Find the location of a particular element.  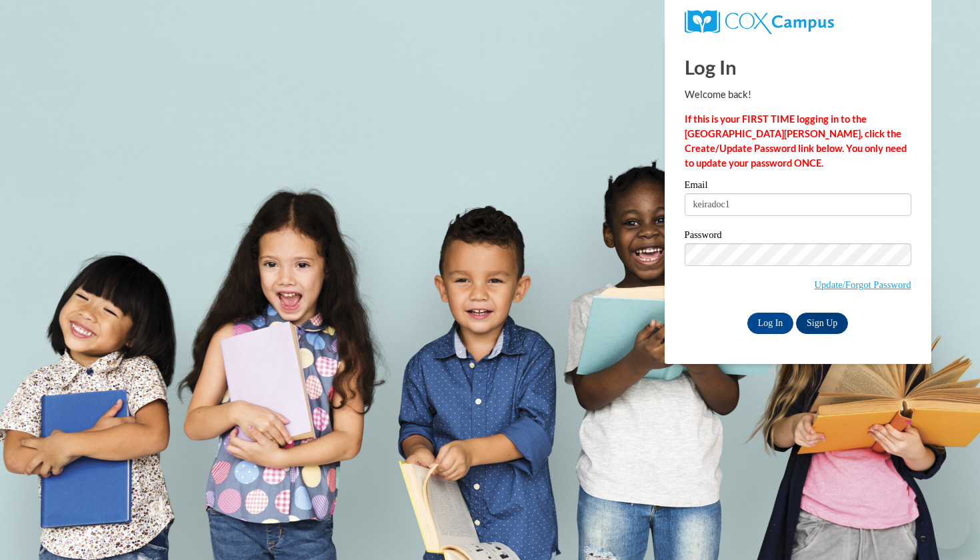

a: Update/Forgot Password is located at coordinates (862, 285).